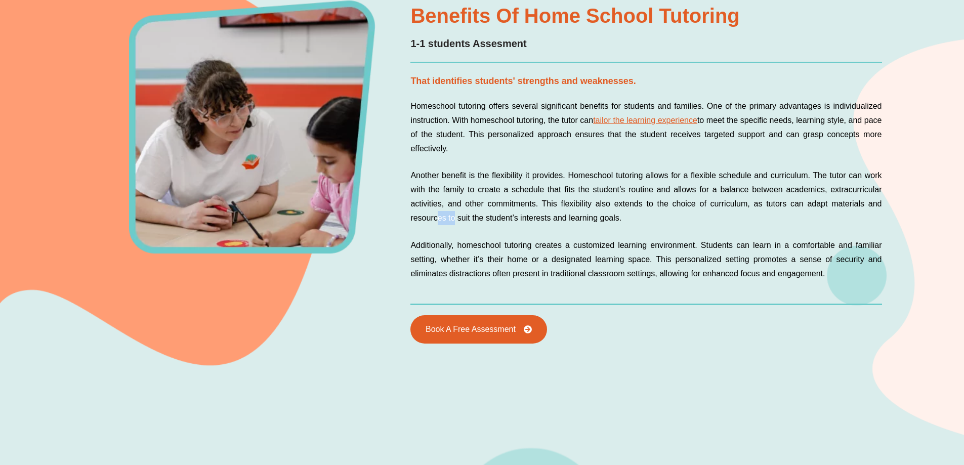 This screenshot has width=964, height=465. What do you see at coordinates (471, 329) in the screenshot?
I see `span: Book A Free Assessment` at bounding box center [471, 329].